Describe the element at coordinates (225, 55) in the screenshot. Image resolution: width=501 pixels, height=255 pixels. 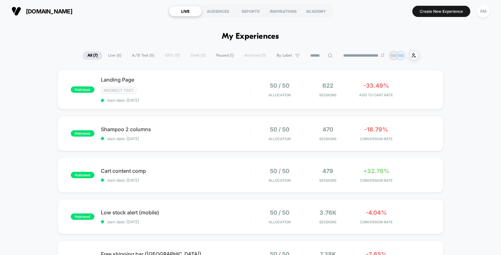
I see `span: Paused ( 1 )` at that location.